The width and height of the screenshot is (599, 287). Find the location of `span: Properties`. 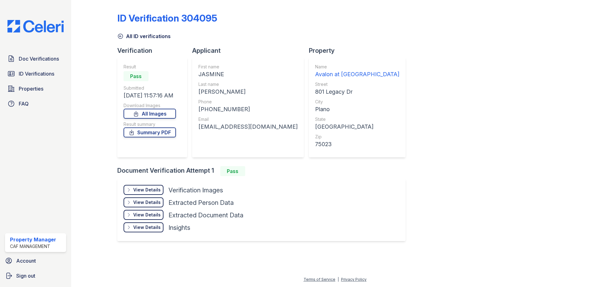

span: Properties is located at coordinates (31, 89).